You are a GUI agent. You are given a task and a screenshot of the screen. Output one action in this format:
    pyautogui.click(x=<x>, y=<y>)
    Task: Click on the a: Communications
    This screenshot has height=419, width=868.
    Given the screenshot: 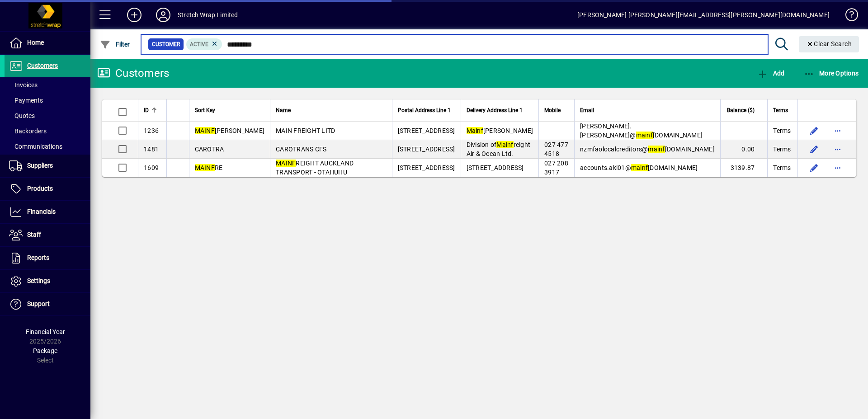 What is the action you would take?
    pyautogui.click(x=48, y=147)
    